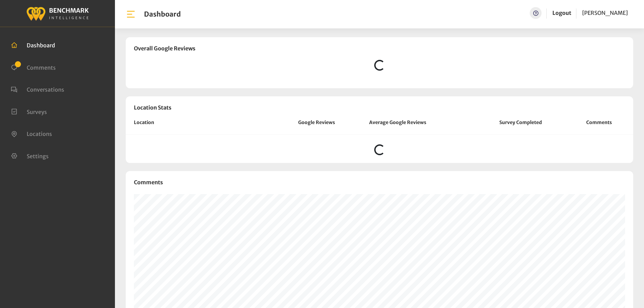 The image size is (644, 308). What do you see at coordinates (38, 156) in the screenshot?
I see `span: Settings` at bounding box center [38, 156].